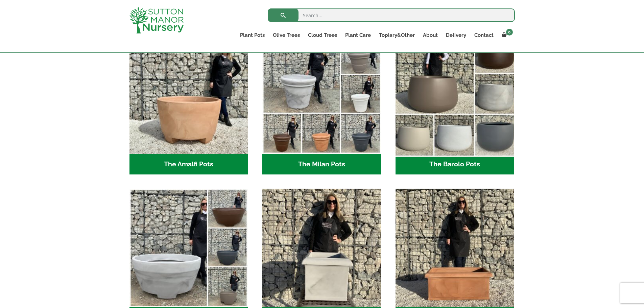 Image resolution: width=644 pixels, height=308 pixels. Describe the element at coordinates (189, 105) in the screenshot. I see `a: Visit product category The Amalfi Pots` at that location.